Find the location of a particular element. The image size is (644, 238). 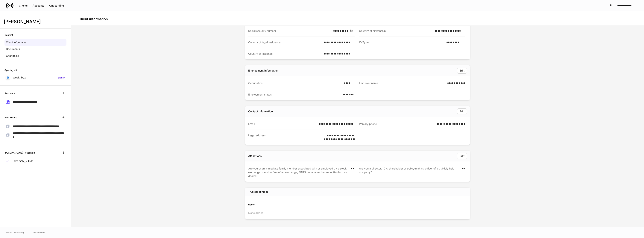

div: None added is located at coordinates (358, 213).